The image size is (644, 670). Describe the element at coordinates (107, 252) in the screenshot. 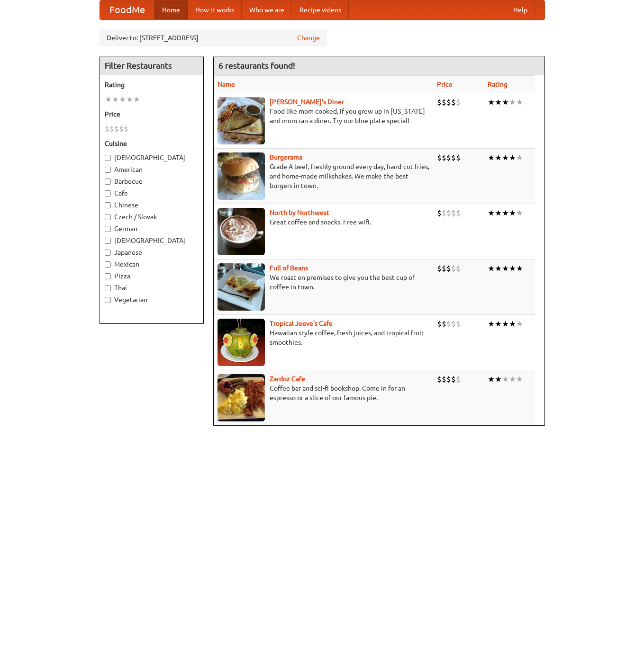

I see `input: Japanese` at that location.